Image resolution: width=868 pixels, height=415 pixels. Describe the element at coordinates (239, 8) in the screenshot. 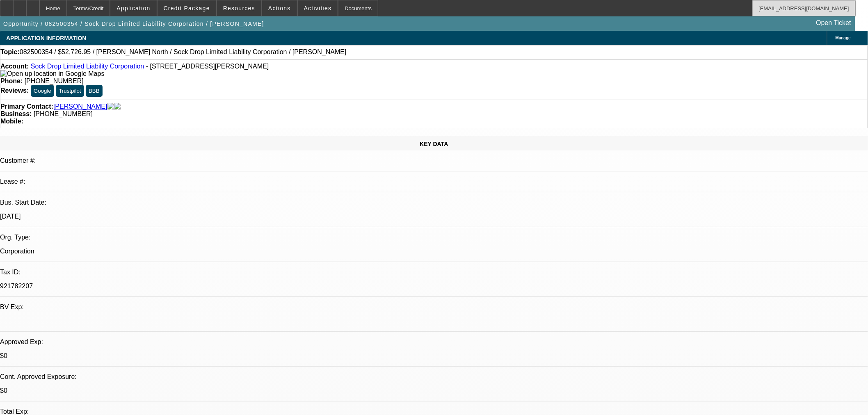

I see `button: Resources` at that location.